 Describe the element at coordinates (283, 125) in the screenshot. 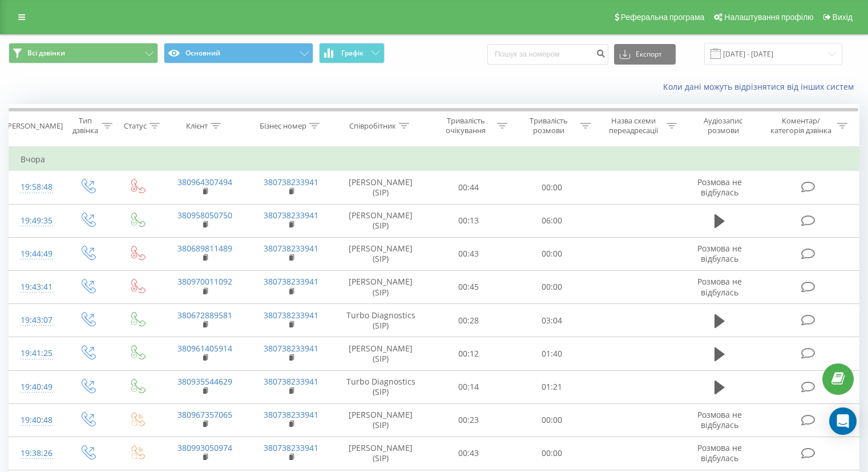

I see `div: Бізнес номер` at that location.